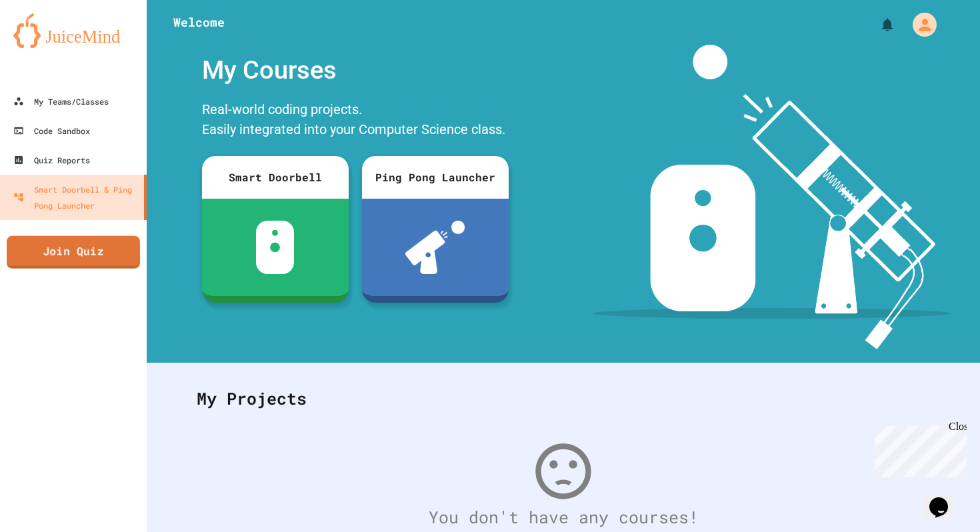 The image size is (980, 532). What do you see at coordinates (435, 177) in the screenshot?
I see `div: Ping Pong Launcher` at bounding box center [435, 177].